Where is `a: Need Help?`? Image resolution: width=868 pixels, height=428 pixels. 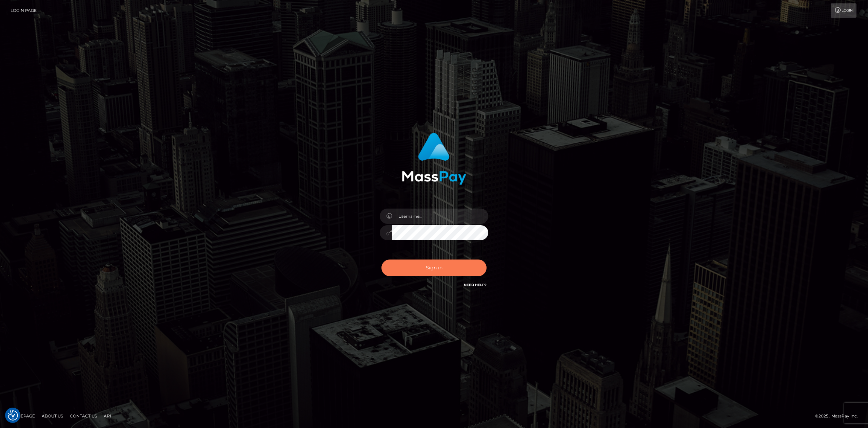
a: Need Help? is located at coordinates (475, 284).